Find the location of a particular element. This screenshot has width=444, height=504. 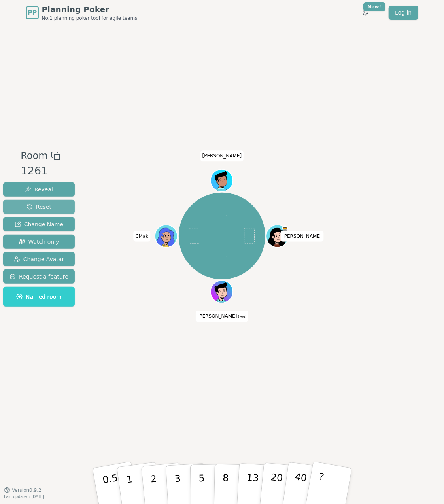

span: Change Name is located at coordinates (39, 224).